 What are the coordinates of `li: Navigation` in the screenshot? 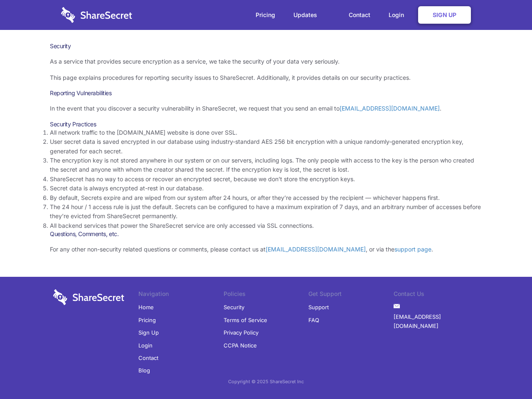 It's located at (181, 295).